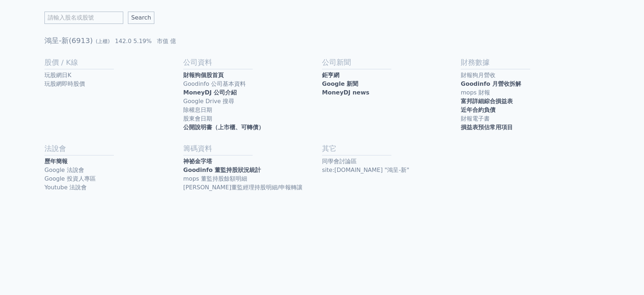 This screenshot has height=295, width=644. What do you see at coordinates (114, 84) in the screenshot?
I see `a: 玩股網即時股價` at bounding box center [114, 84].